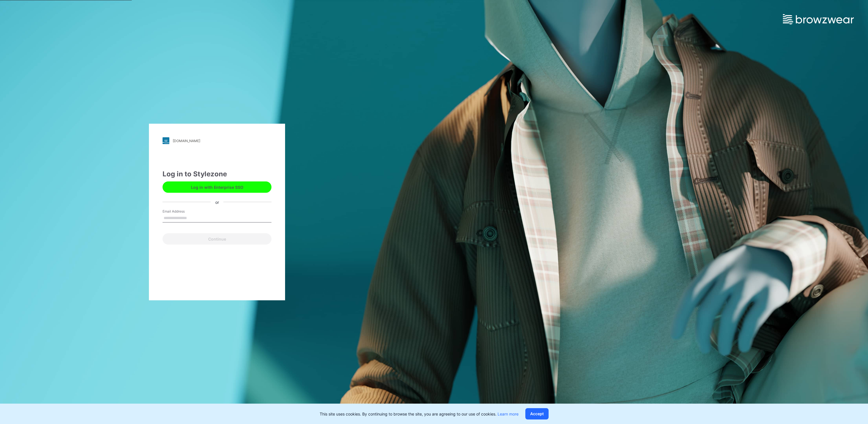 The image size is (868, 424). I want to click on button: Accept, so click(537, 414).